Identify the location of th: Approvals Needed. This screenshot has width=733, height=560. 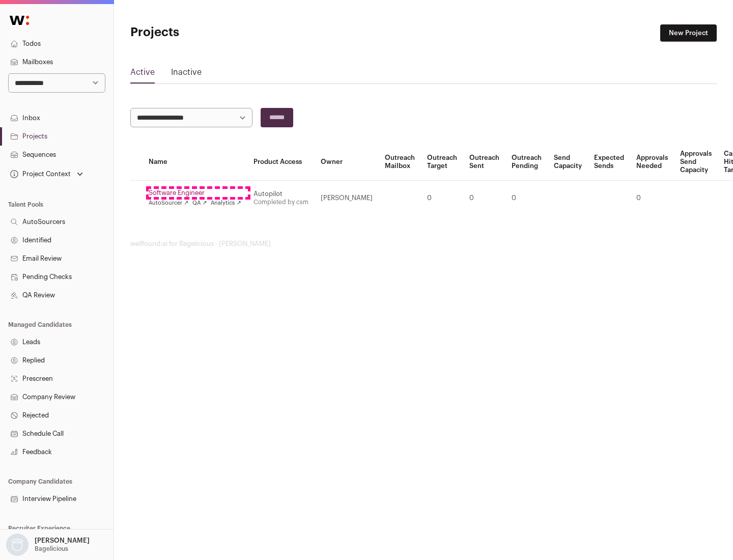
(652, 162).